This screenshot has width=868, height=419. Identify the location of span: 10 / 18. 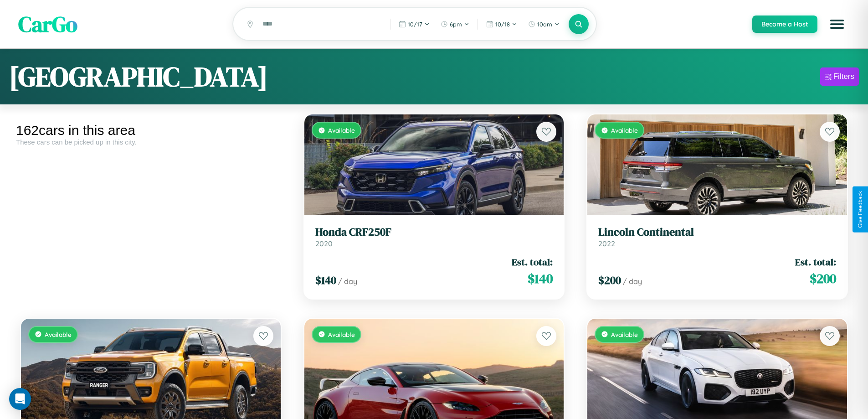
(503, 24).